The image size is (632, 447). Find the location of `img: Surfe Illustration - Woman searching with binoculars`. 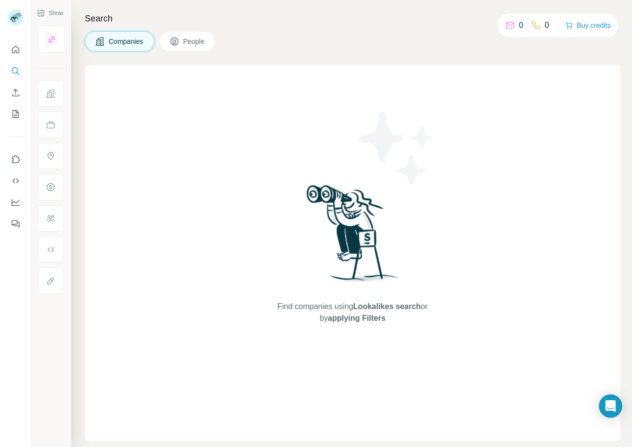

img: Surfe Illustration - Woman searching with binoculars is located at coordinates (353, 236).